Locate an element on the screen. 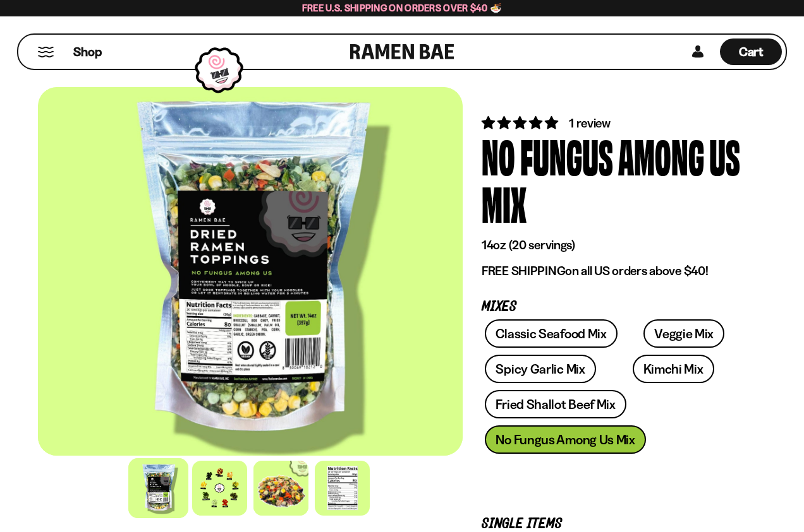 The image size is (804, 532). a: Shop is located at coordinates (87, 52).